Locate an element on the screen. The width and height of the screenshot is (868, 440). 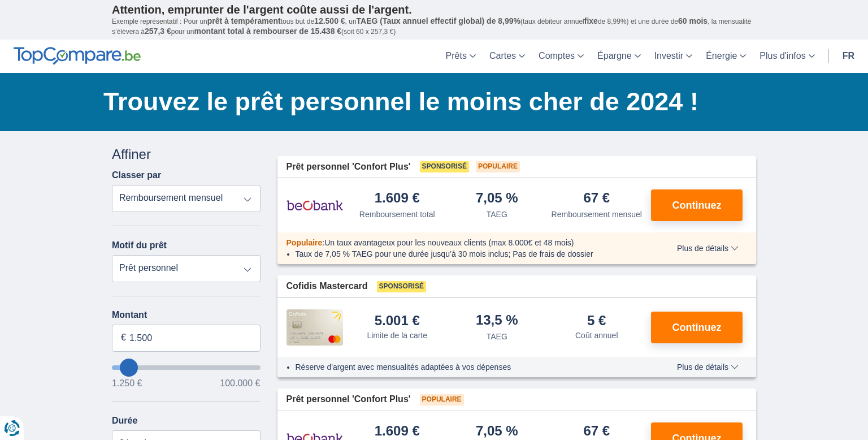
img: pret personnel Beobank is located at coordinates (314, 205).